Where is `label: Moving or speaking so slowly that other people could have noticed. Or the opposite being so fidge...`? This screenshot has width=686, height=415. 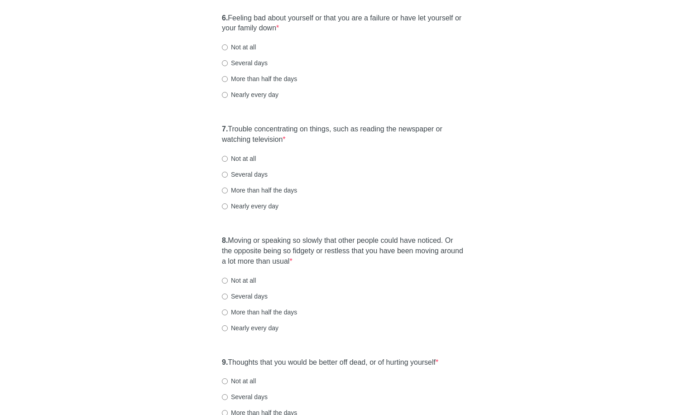
label: Moving or speaking so slowly that other people could have noticed. Or the opposite being so fidge... is located at coordinates (343, 251).